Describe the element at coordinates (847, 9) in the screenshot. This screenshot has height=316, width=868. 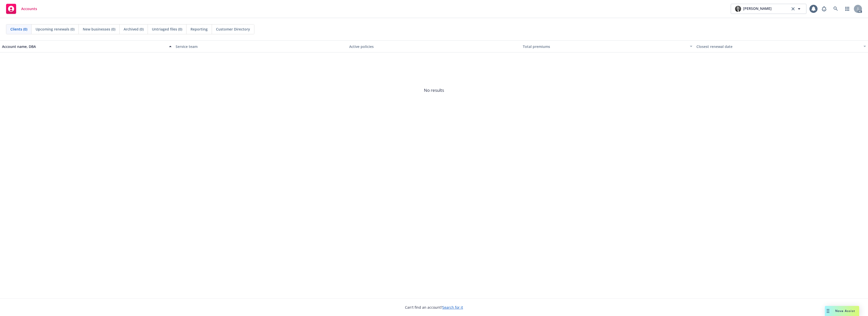
I see `a: Switch app` at that location.